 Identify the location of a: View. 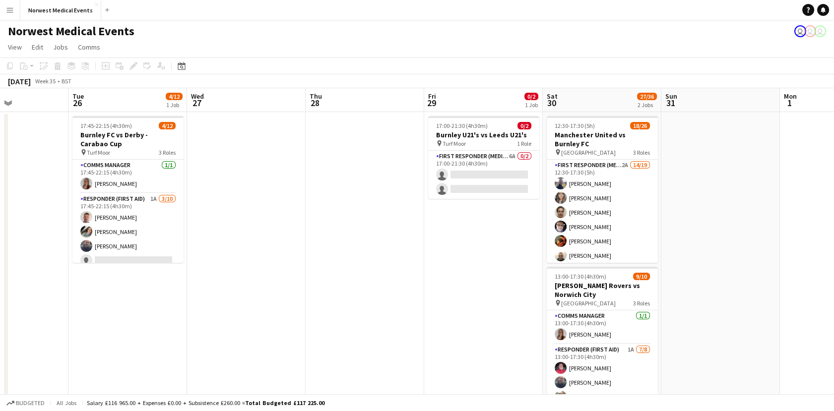
(15, 47).